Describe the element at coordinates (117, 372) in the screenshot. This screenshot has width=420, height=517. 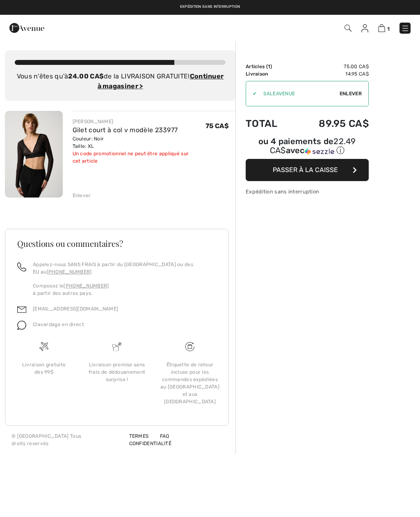
I see `div: Livraison promise sans frais de dédouanement surprise !` at that location.